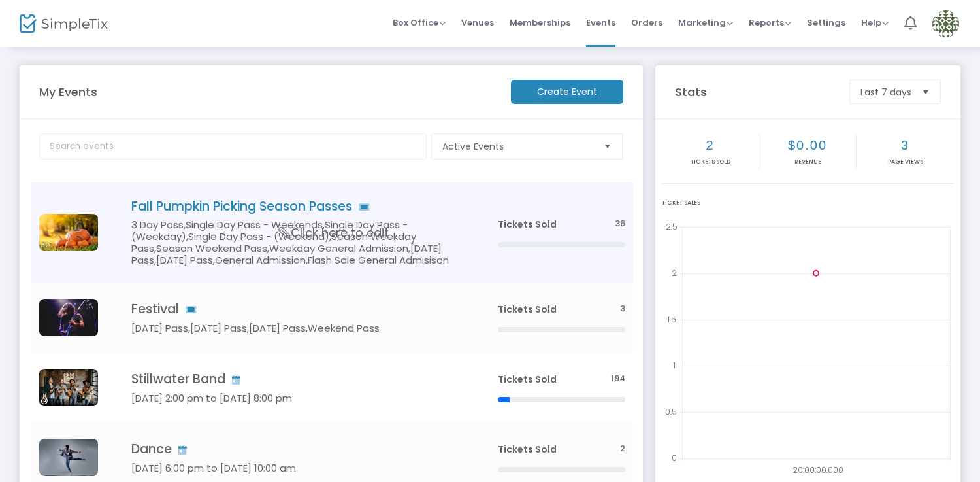 The height and width of the screenshot is (482, 980). I want to click on span: Marketing, so click(706, 23).